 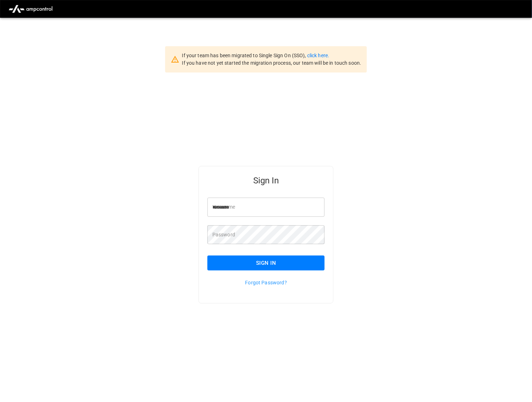 What do you see at coordinates (272, 63) in the screenshot?
I see `span: If you have not yet started the migration process, our team will be in touch soon.` at bounding box center [272, 63].